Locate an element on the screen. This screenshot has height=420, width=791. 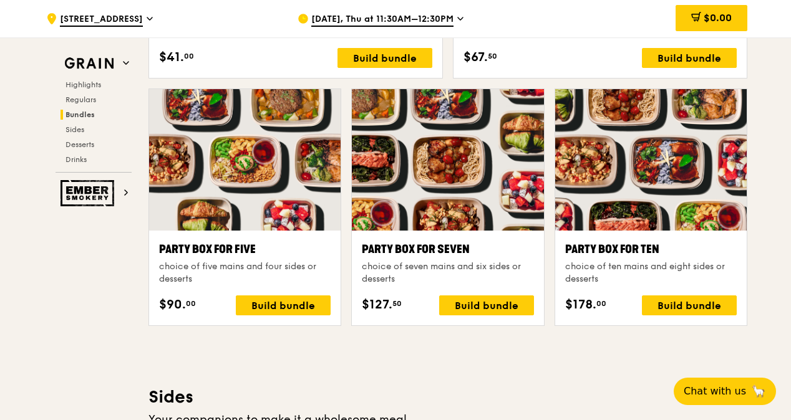
span: $0.00 is located at coordinates (717, 17).